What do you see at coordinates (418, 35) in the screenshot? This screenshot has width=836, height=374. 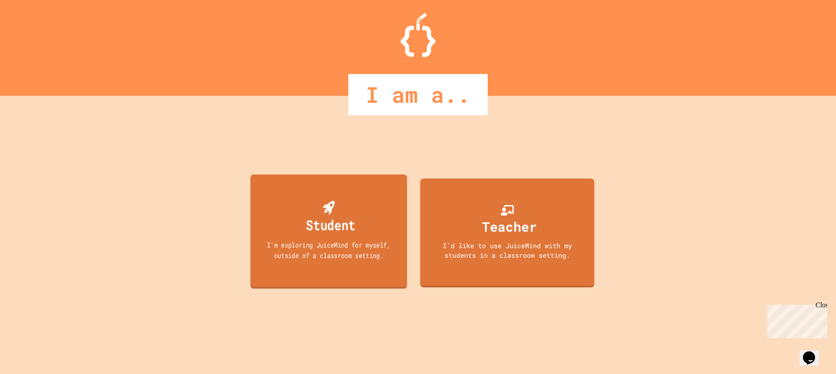 I see `img: Logo.svg` at bounding box center [418, 35].